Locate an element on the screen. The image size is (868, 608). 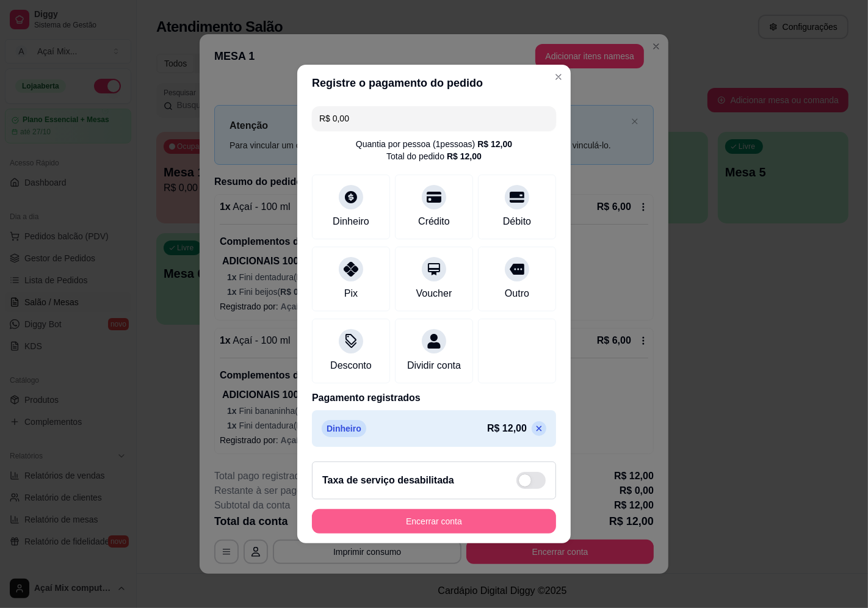
p: R$ 12,00 is located at coordinates (506, 429).